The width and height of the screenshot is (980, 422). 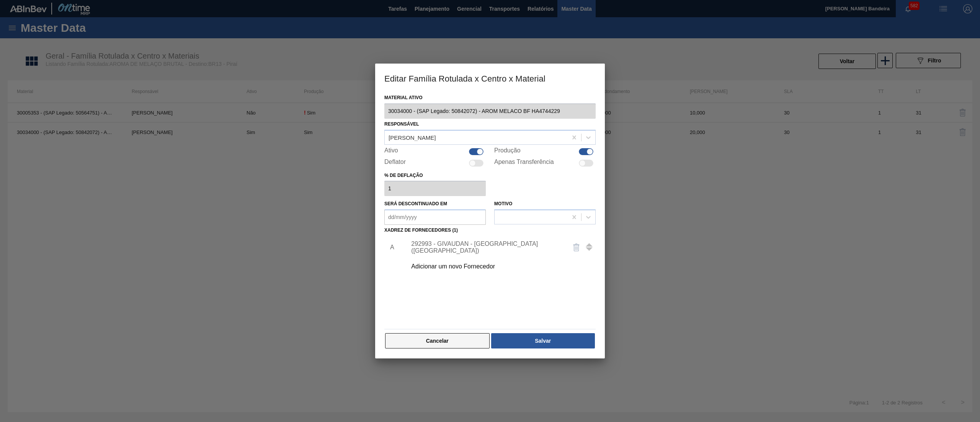 What do you see at coordinates (415, 204) in the screenshot?
I see `label: Será descontinuado em` at bounding box center [415, 204].